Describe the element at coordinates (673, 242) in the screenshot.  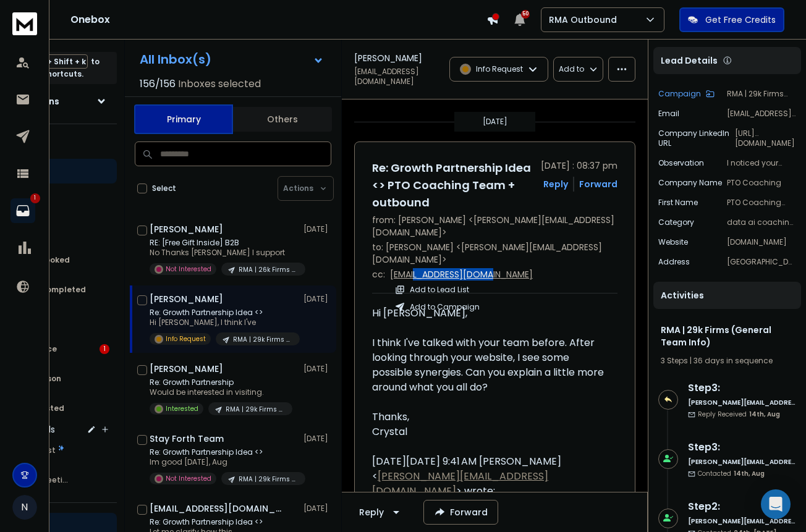
I see `p: Website` at that location.